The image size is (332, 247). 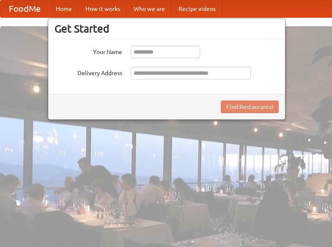 What do you see at coordinates (103, 9) in the screenshot?
I see `a: How it works` at bounding box center [103, 9].